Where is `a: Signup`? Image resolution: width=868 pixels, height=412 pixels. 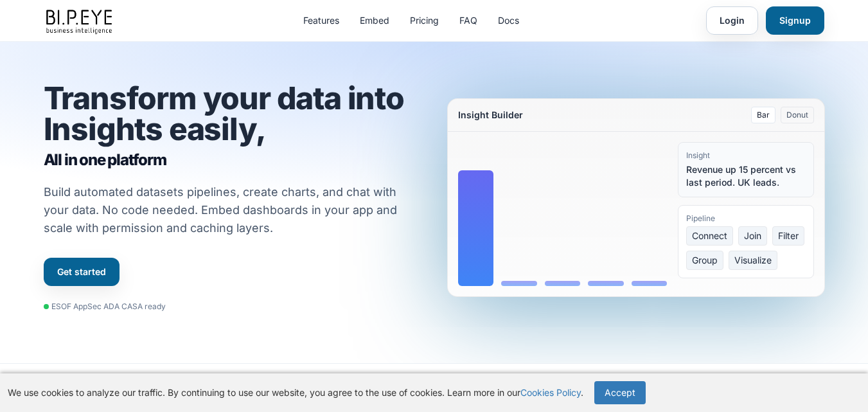
a: Signup is located at coordinates (795, 21).